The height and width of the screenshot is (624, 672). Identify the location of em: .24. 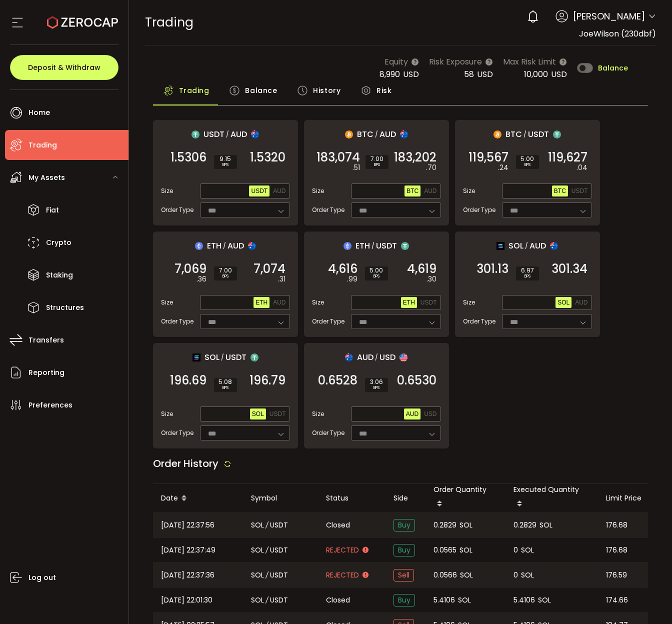
(503, 168).